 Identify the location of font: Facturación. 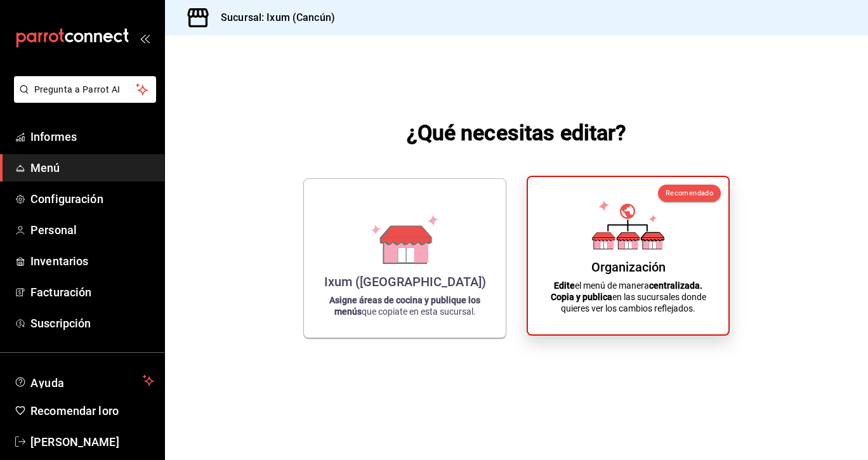
(61, 292).